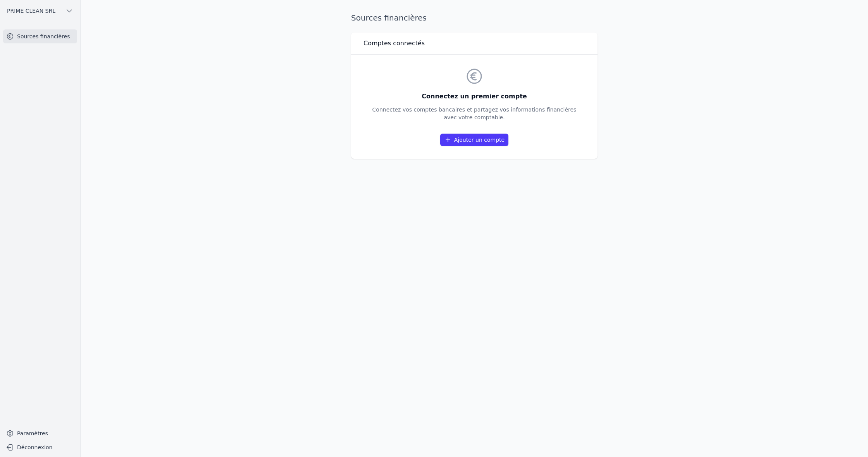 This screenshot has height=457, width=868. Describe the element at coordinates (40, 447) in the screenshot. I see `button: Déconnexion` at that location.